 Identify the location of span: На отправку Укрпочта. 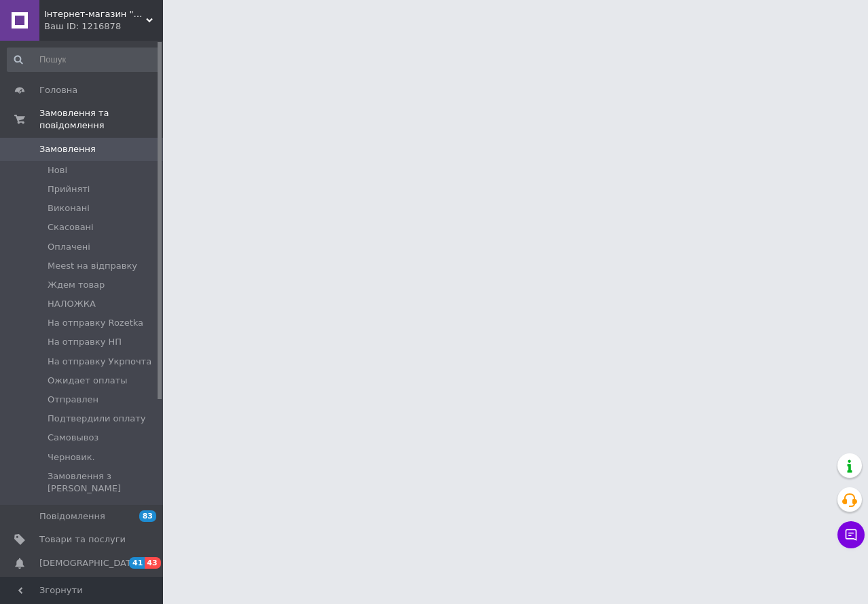
(99, 362).